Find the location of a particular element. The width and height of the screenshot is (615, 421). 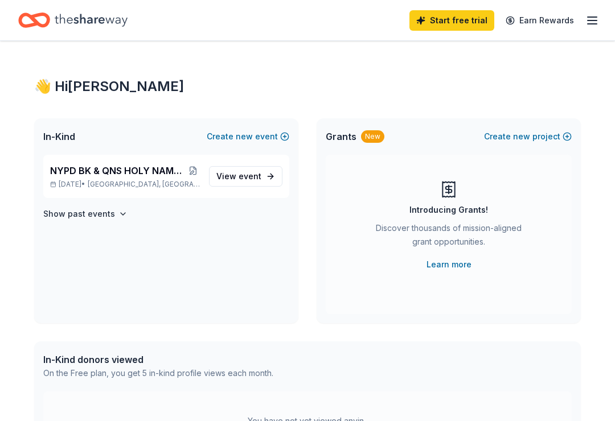

button: Show past events is located at coordinates (85, 214).